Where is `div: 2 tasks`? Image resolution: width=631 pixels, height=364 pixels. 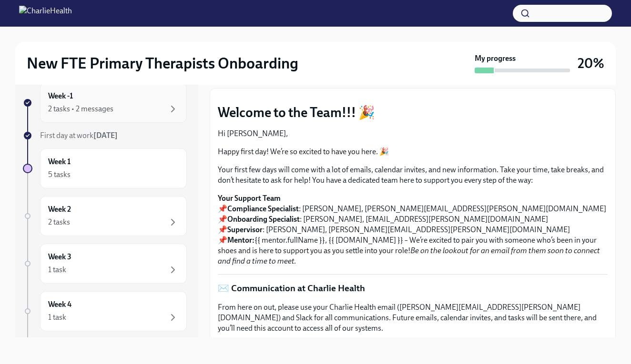
div: 2 tasks is located at coordinates (59, 222).